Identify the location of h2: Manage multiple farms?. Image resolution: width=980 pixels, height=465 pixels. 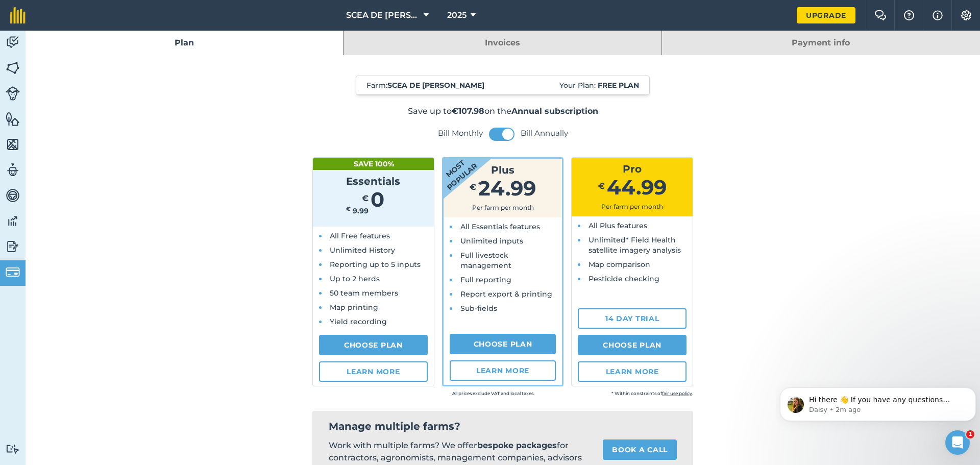
(503, 427).